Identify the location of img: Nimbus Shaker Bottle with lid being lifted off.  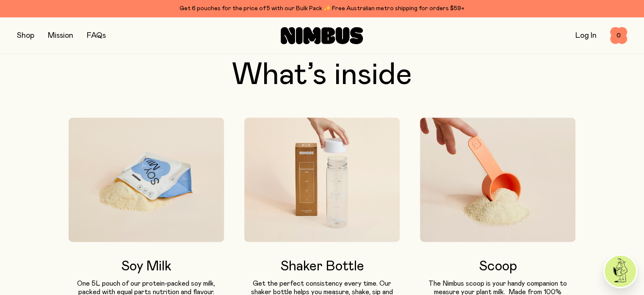
(322, 180).